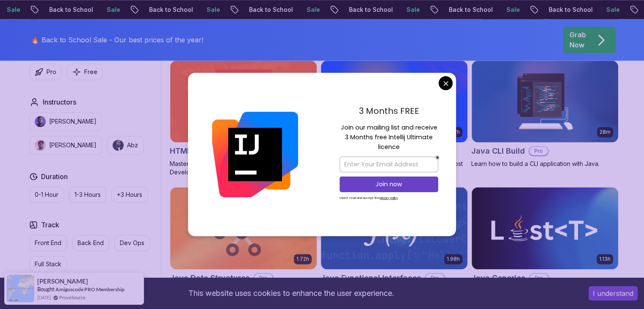 The height and width of the screenshot is (309, 644). I want to click on p: Front End, so click(48, 243).